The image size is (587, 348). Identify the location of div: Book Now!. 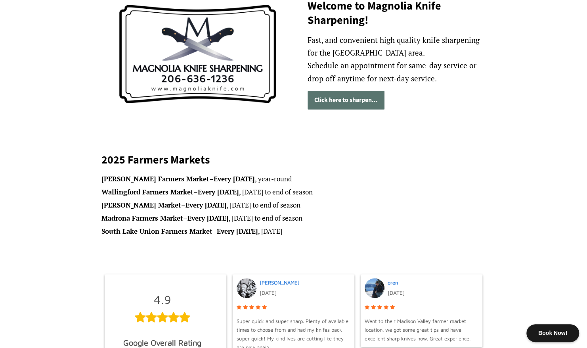
(552, 333).